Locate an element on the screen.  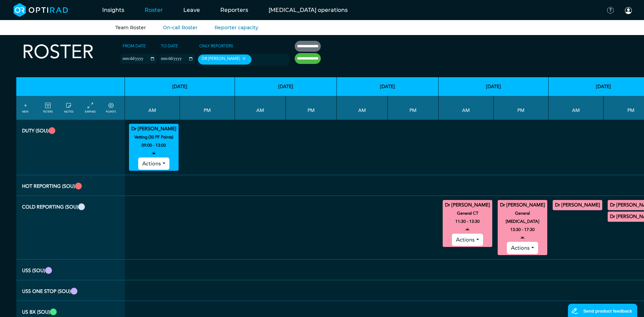
label: From date is located at coordinates (134, 46).